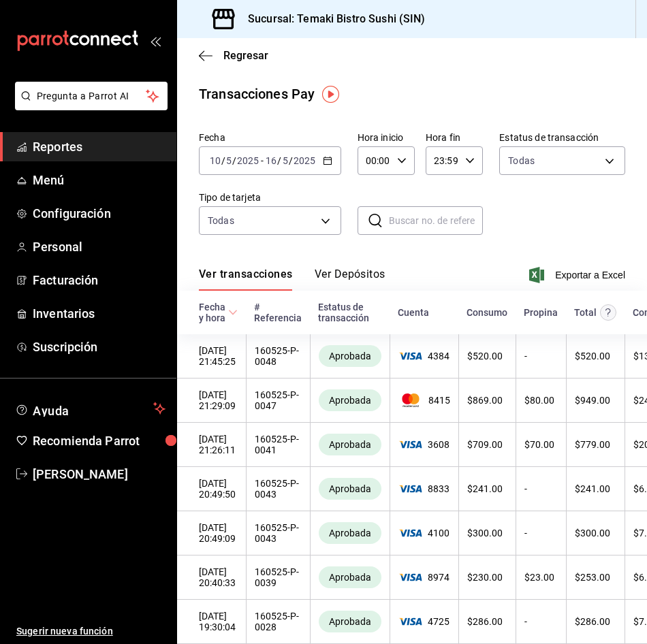  I want to click on td: 160525-P-0043, so click(277, 533).